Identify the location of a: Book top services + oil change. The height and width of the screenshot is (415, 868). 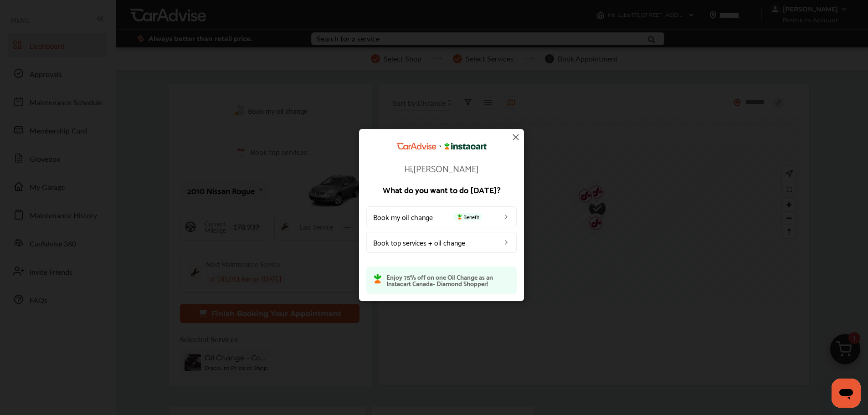
(442, 242).